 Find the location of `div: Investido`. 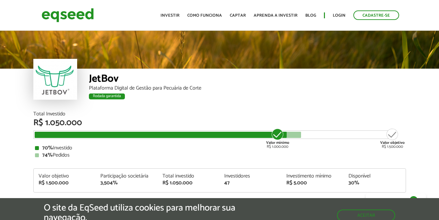

div: Investido is located at coordinates (220, 148).